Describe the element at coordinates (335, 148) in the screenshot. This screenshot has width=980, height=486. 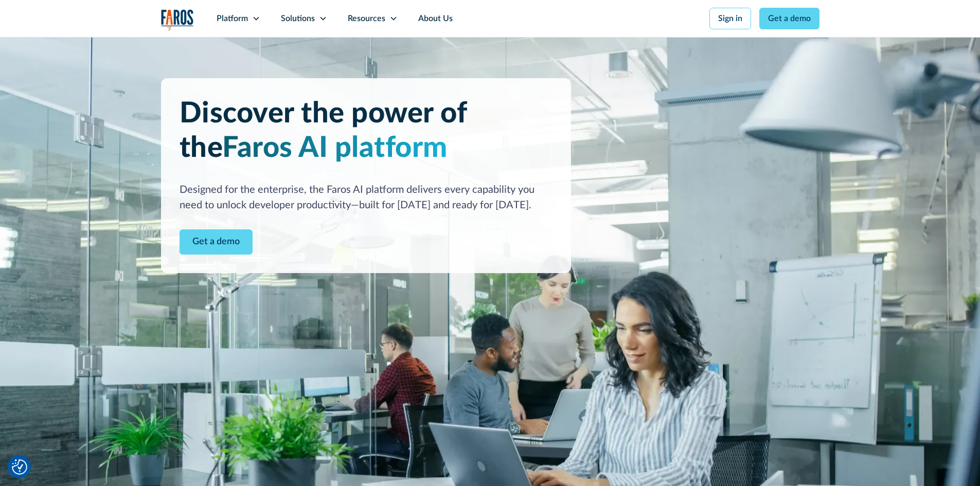
I see `span: Faros AI platform` at that location.